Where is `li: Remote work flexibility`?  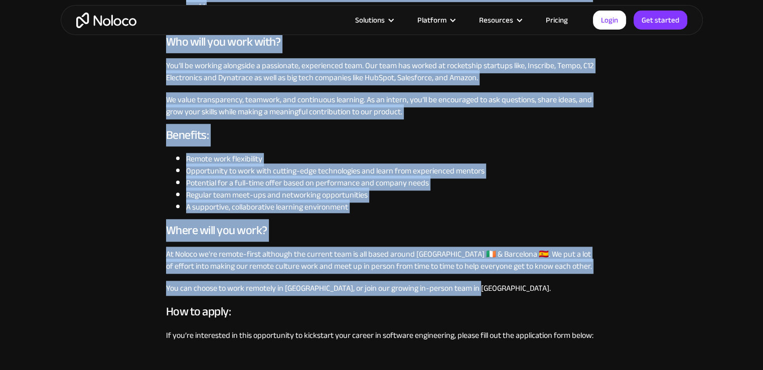 li: Remote work flexibility is located at coordinates (392, 159).